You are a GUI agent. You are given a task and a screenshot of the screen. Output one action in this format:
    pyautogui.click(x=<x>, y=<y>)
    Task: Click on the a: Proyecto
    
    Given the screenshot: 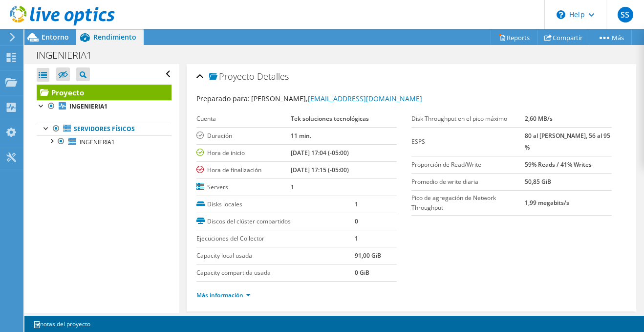 What is the action you would take?
    pyautogui.click(x=104, y=93)
    